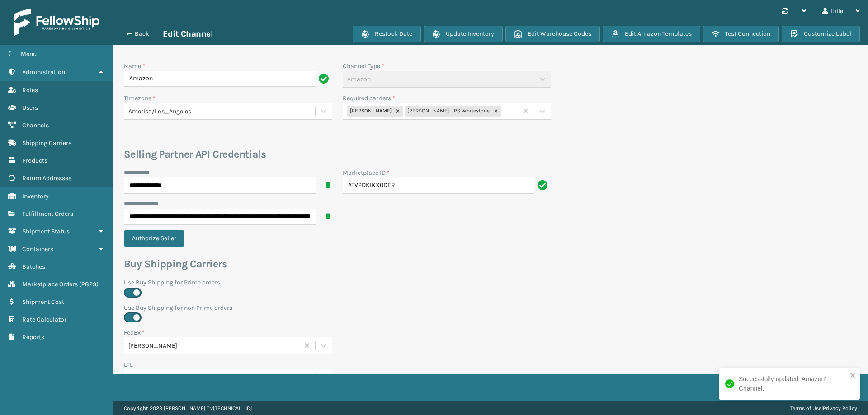  I want to click on span: Inventory, so click(35, 196).